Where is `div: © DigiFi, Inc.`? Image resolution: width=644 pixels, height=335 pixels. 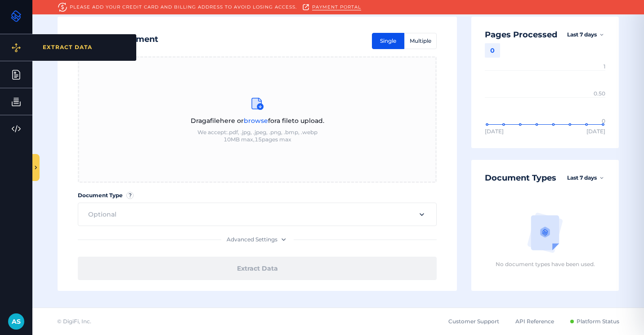
div: © DigiFi, Inc. is located at coordinates (74, 321).